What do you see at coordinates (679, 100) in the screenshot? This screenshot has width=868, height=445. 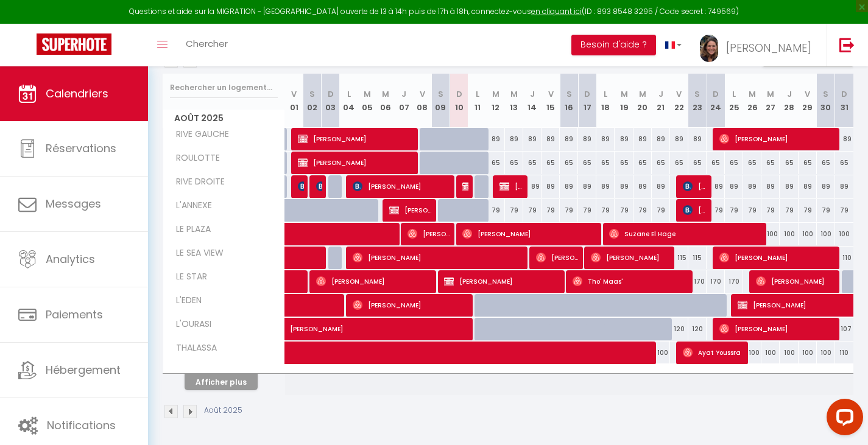 I see `th: 22` at bounding box center [679, 100].